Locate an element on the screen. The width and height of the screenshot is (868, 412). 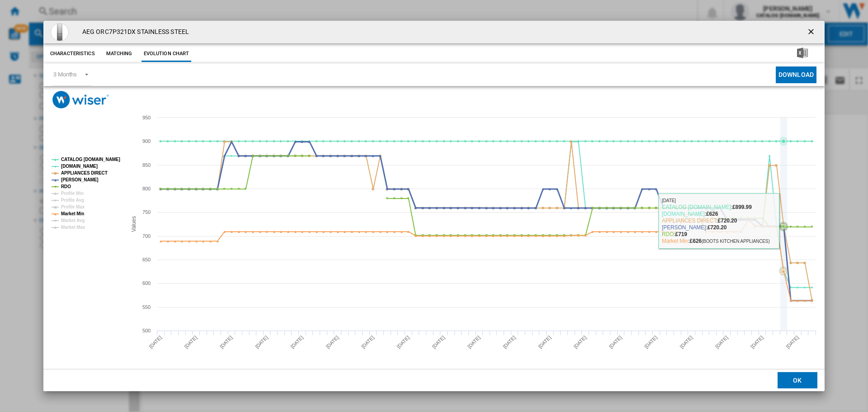
button: Download is located at coordinates (796, 75).